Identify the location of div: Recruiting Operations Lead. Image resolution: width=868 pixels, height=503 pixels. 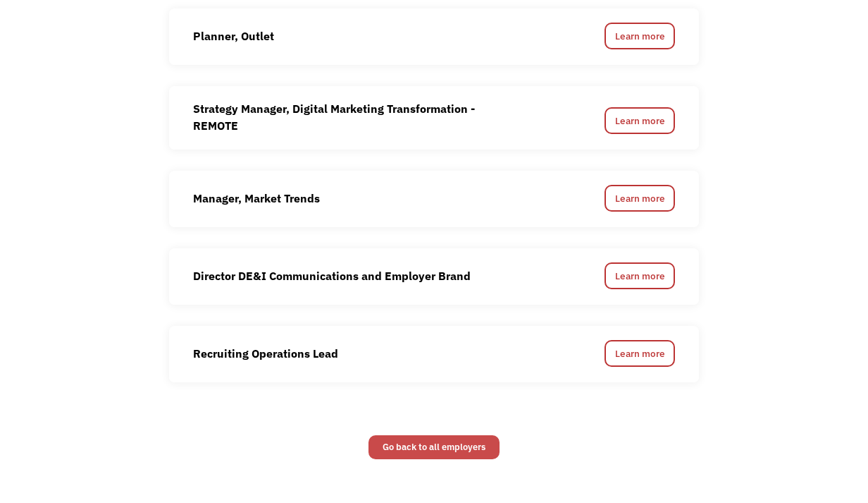
(265, 353).